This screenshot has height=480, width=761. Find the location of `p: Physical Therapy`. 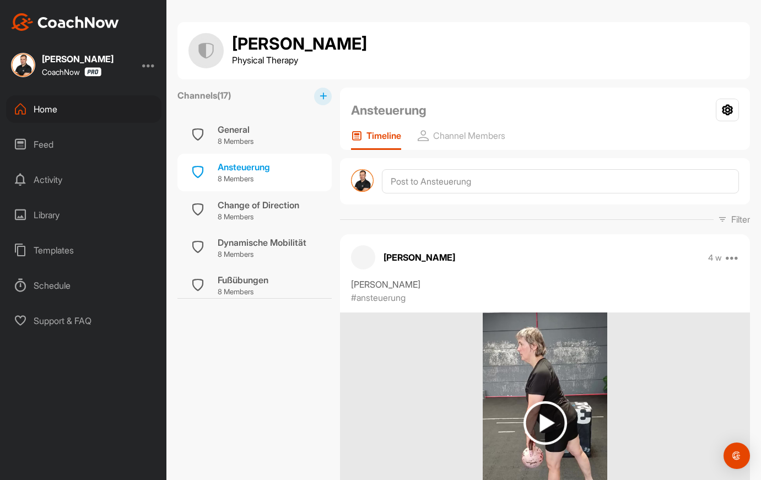

p: Physical Therapy is located at coordinates (299, 60).